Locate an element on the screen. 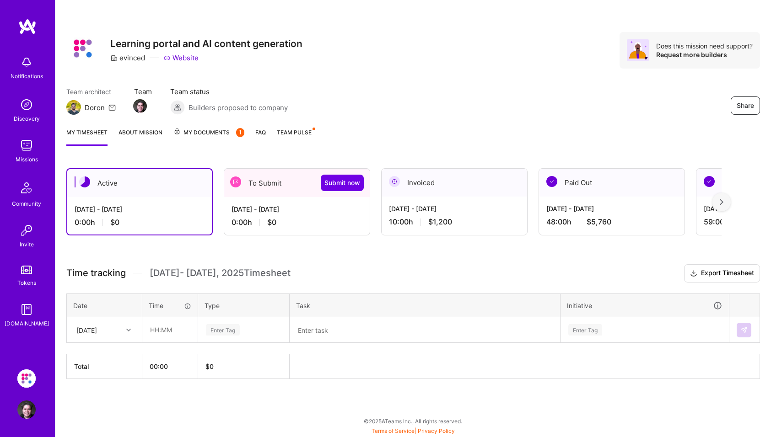 The image size is (771, 437). img: User Avatar is located at coordinates (27, 410).